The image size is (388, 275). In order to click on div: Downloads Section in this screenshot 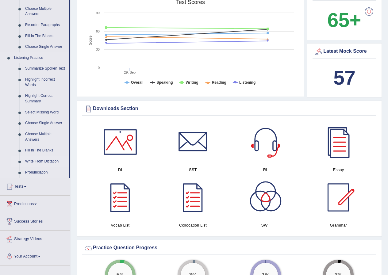, I will do `click(229, 109)`.